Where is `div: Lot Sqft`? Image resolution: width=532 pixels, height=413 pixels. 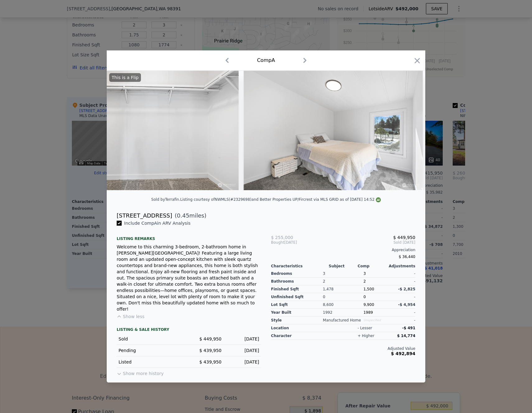
div: Lot Sqft is located at coordinates (296, 305).